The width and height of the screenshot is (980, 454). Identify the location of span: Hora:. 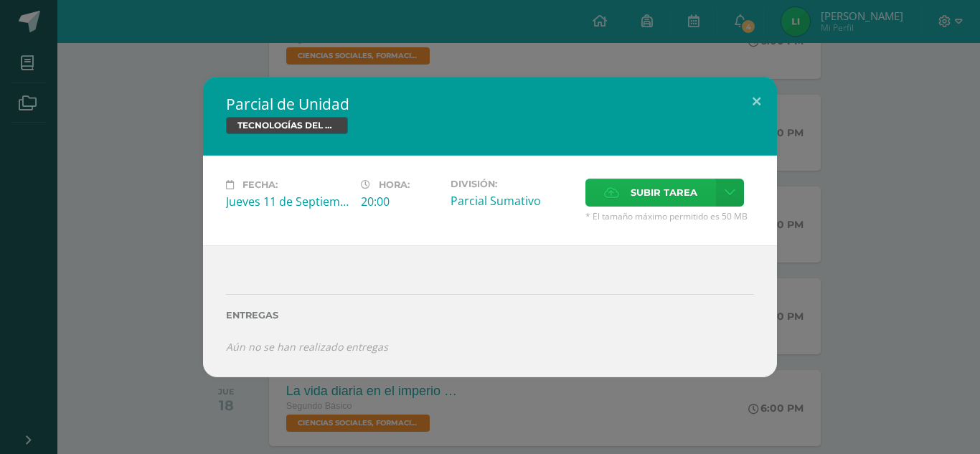
(394, 185).